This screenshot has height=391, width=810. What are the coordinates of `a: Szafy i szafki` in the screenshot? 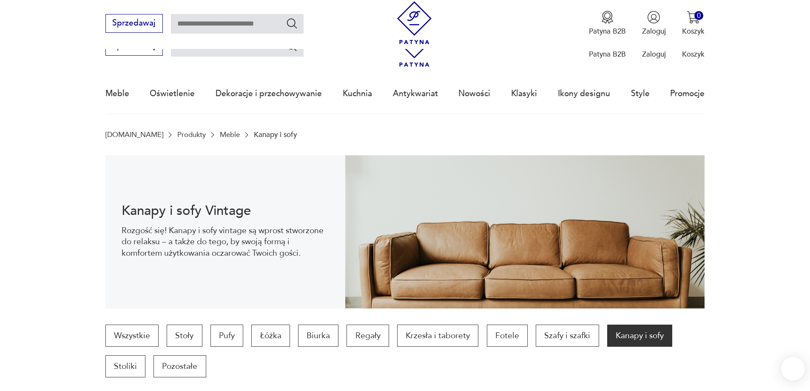 It's located at (567, 336).